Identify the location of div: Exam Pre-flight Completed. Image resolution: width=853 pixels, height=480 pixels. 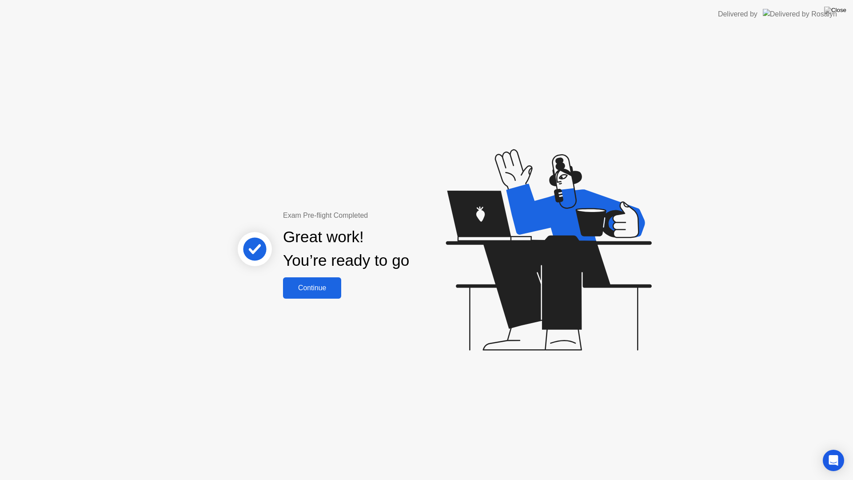
(375, 216).